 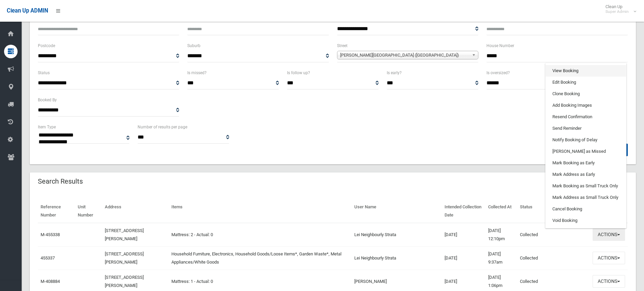 What do you see at coordinates (586, 163) in the screenshot?
I see `a: Mark Booking as Early` at bounding box center [586, 163].